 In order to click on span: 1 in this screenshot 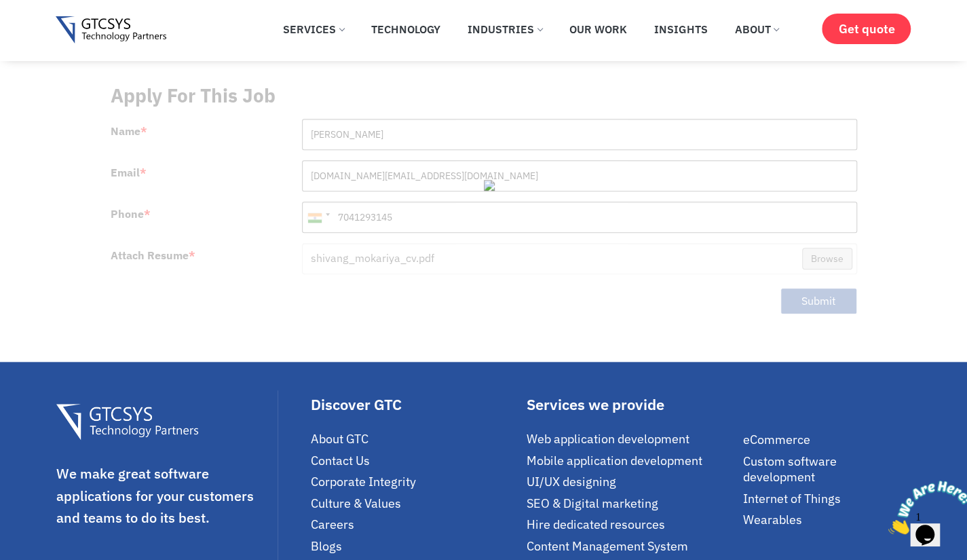, I will do `click(8, 11)`.